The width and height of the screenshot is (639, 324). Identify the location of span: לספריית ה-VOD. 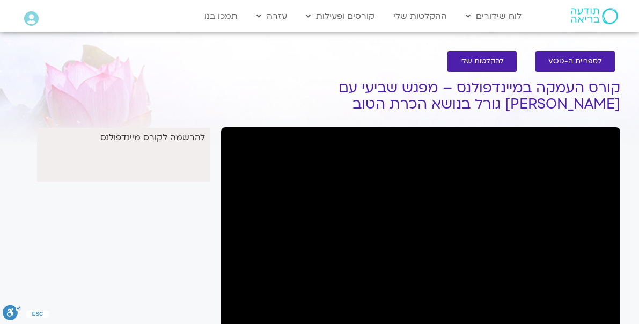
(575, 61).